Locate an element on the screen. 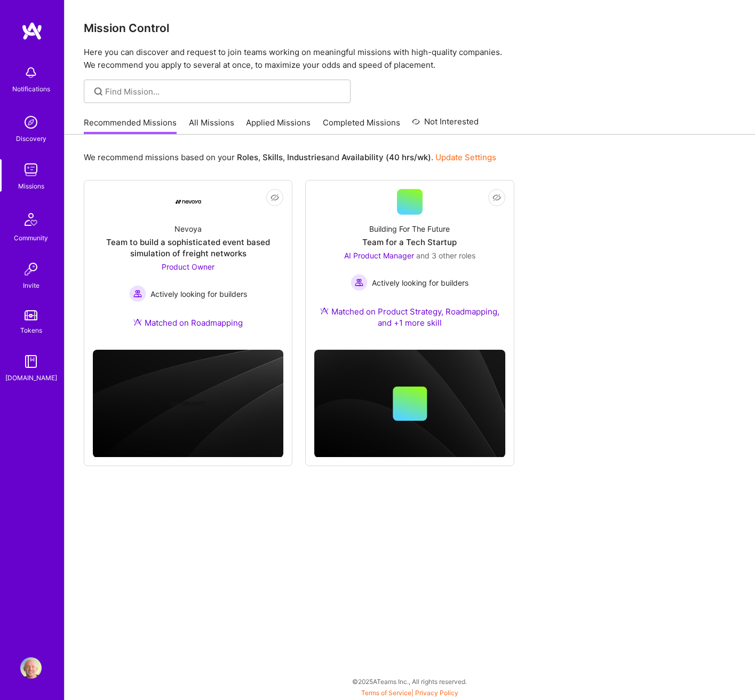 The width and height of the screenshot is (755, 700). div: Matched on Product Strategy, Roadmapping, and +1 more skill is located at coordinates (409, 317).